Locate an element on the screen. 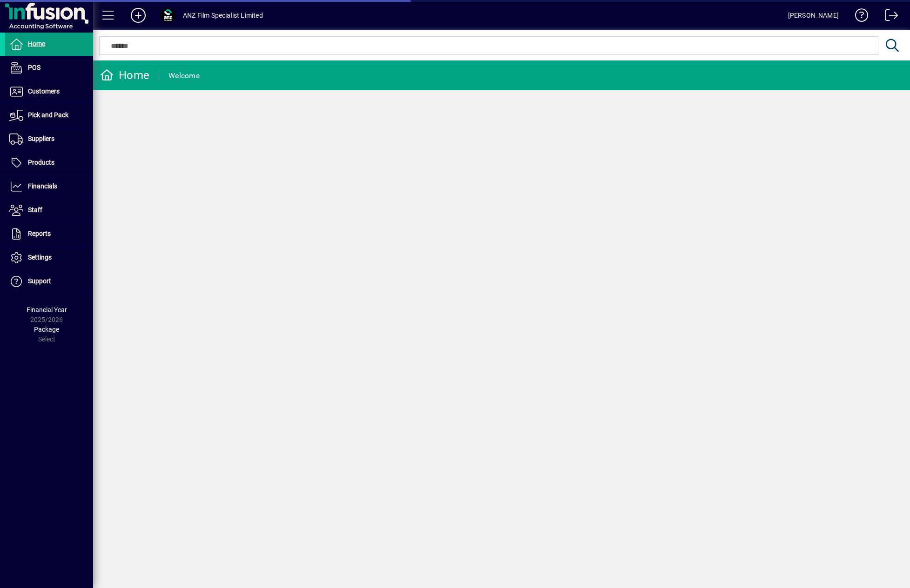  span: Home is located at coordinates (36, 44).